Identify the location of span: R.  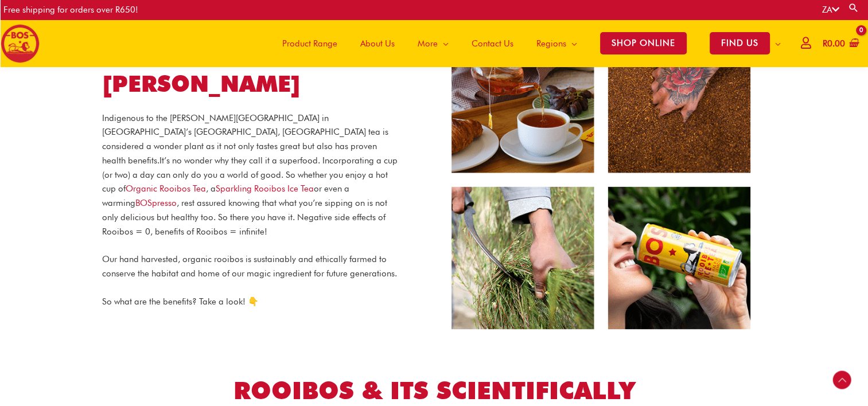
(825, 44).